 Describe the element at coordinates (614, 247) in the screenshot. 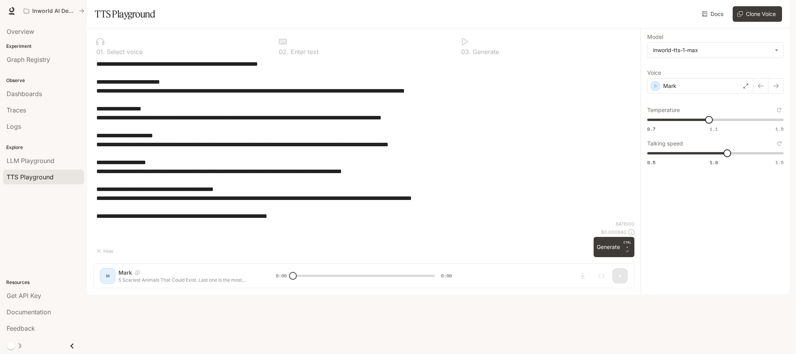

I see `button: GenerateCTRL +⏎` at that location.